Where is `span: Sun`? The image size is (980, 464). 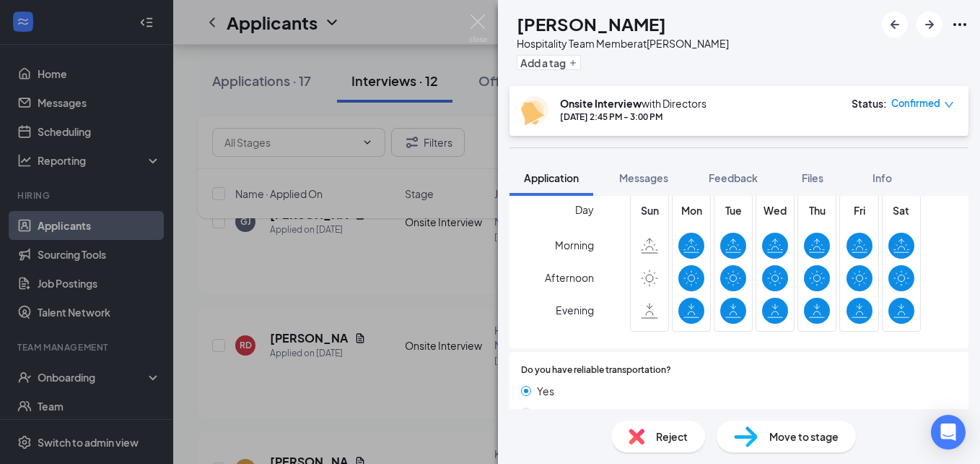 span: Sun is located at coordinates (650, 211).